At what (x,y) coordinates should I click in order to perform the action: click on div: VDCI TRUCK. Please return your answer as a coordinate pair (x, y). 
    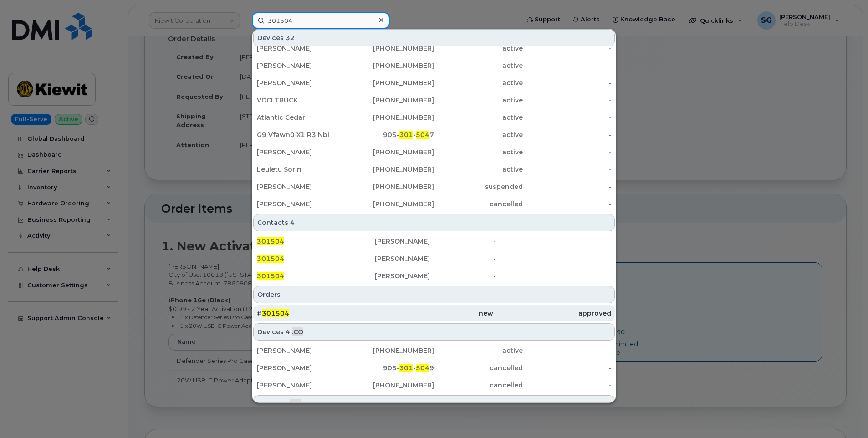
    Looking at the image, I should click on (301, 100).